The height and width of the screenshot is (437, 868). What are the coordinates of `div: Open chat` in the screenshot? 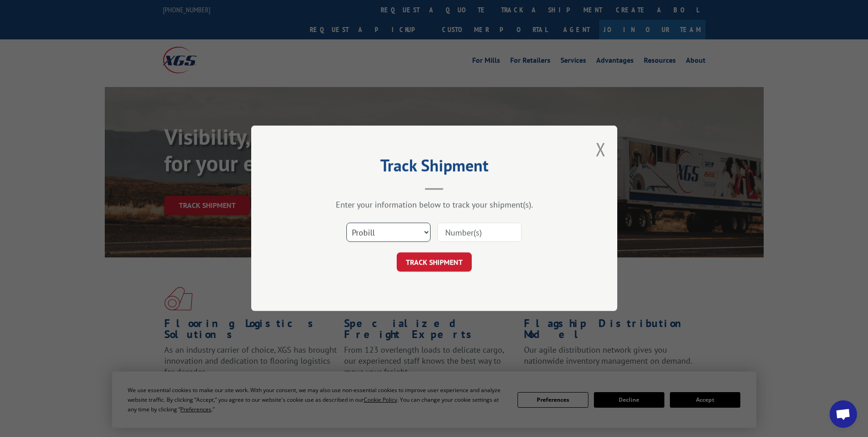 It's located at (844, 415).